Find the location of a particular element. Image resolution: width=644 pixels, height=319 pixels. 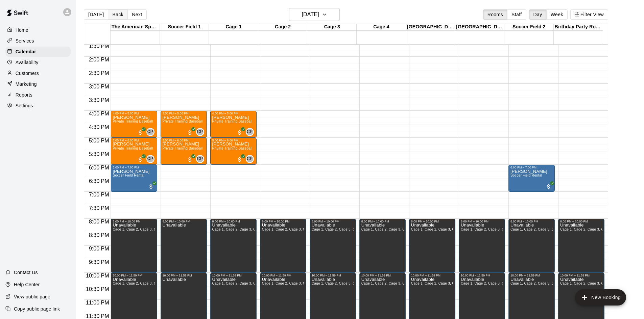

p: Contact Us is located at coordinates (26, 273).